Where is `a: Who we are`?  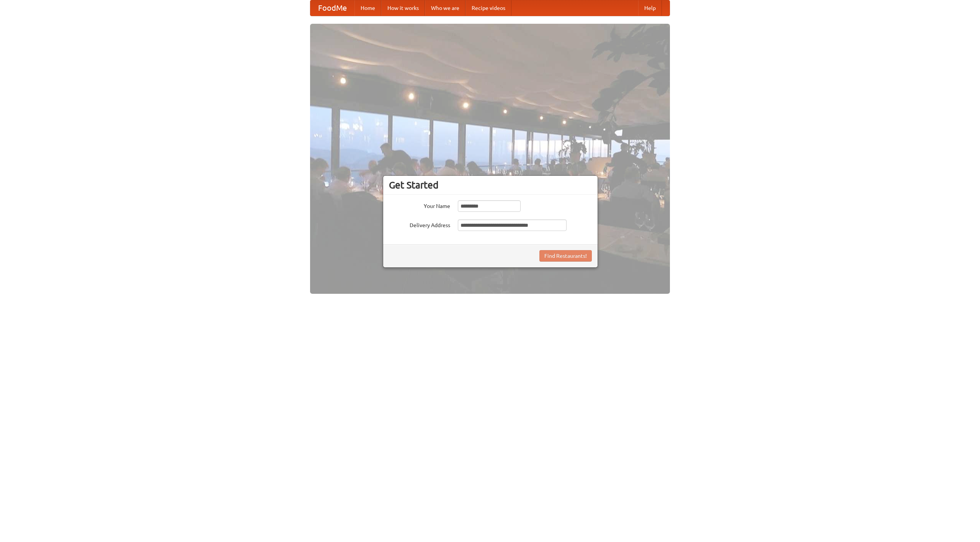 a: Who we are is located at coordinates (445, 8).